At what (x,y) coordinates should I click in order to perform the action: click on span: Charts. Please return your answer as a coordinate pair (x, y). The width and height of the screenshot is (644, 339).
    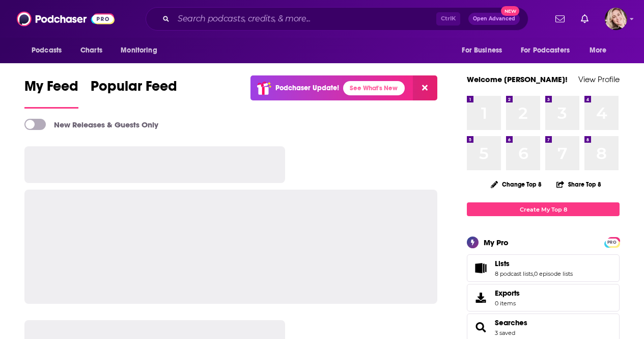
    Looking at the image, I should click on (91, 50).